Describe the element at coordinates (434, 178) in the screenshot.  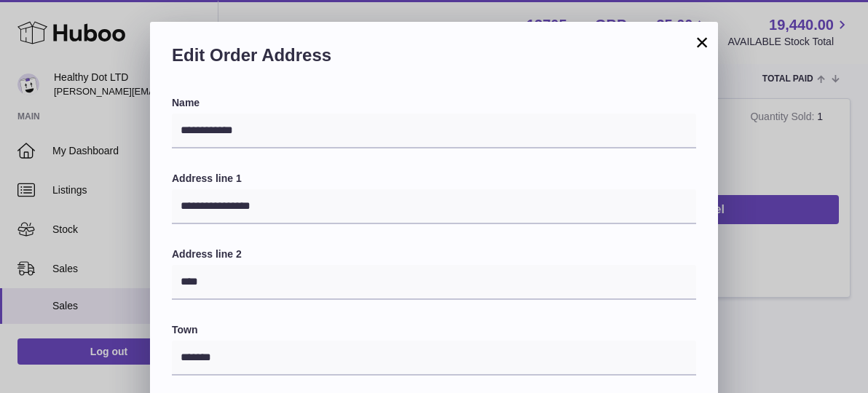
I see `label: Address line 1` at that location.